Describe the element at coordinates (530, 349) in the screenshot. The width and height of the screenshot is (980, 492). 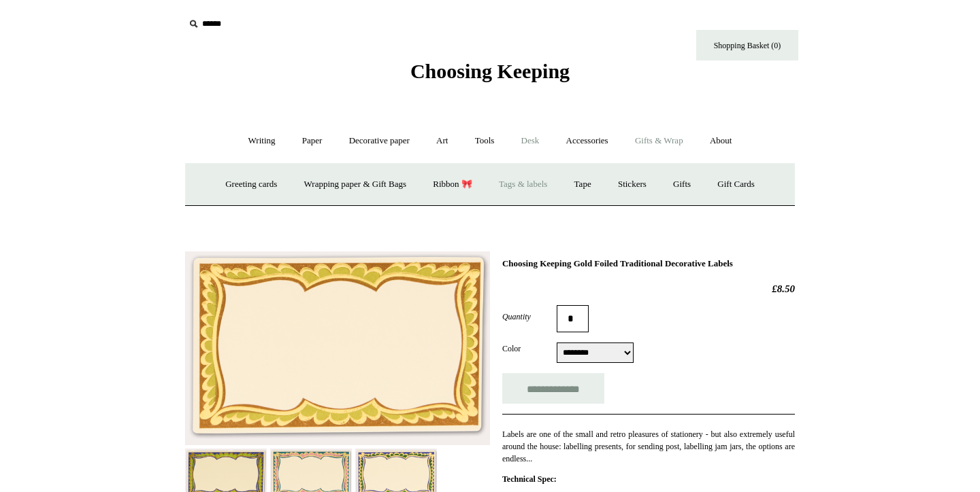
I see `label: Color` at that location.